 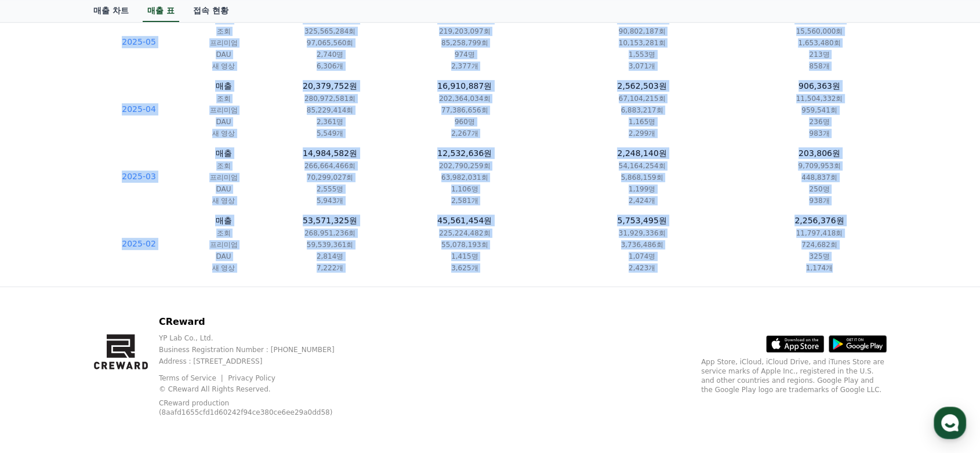 What do you see at coordinates (642, 110) in the screenshot?
I see `p: 6,883,217회` at bounding box center [642, 110].